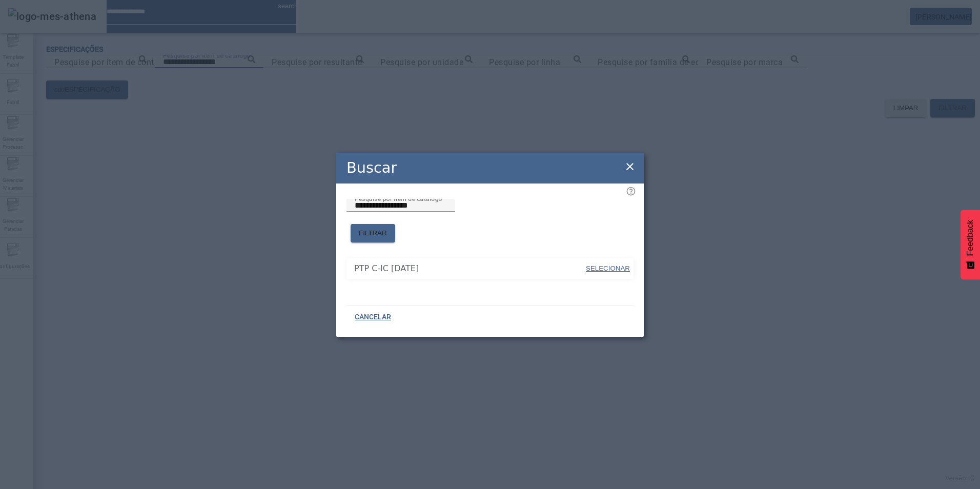  Describe the element at coordinates (608, 268) in the screenshot. I see `button: SELECIONAR` at that location.